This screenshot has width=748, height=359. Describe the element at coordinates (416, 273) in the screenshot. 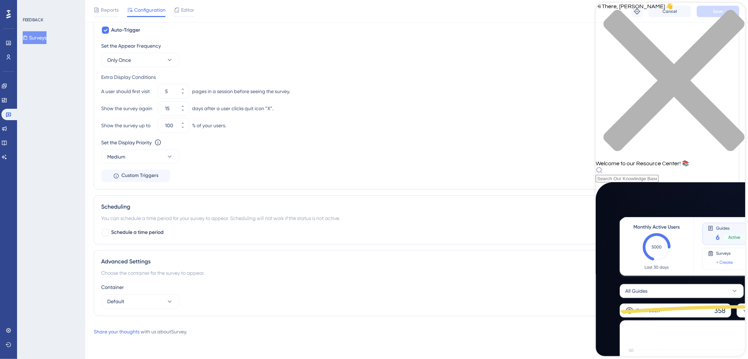

I see `div: Choose the container for the survey to appear.` at that location.